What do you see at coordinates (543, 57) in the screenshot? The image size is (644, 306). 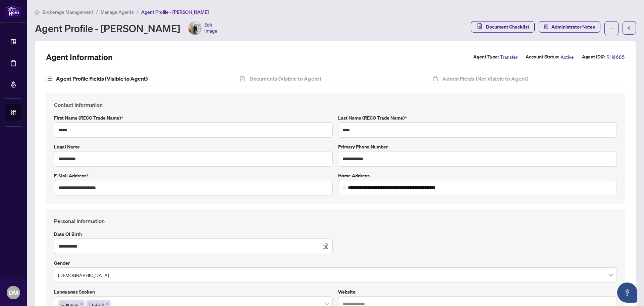 I see `label: Account Status:` at bounding box center [543, 57].